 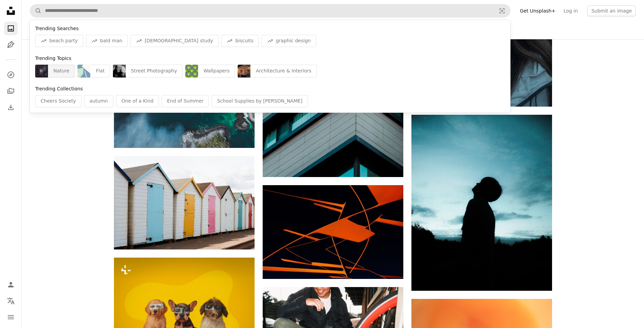 I want to click on a: Collections, so click(x=11, y=91).